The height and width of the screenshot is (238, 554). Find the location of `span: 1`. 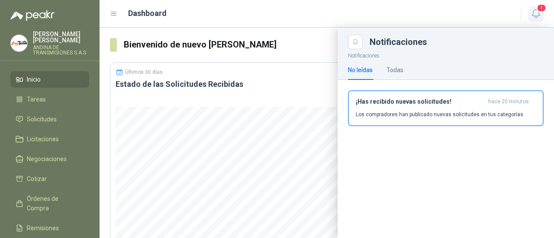

span: 1 is located at coordinates (541, 8).